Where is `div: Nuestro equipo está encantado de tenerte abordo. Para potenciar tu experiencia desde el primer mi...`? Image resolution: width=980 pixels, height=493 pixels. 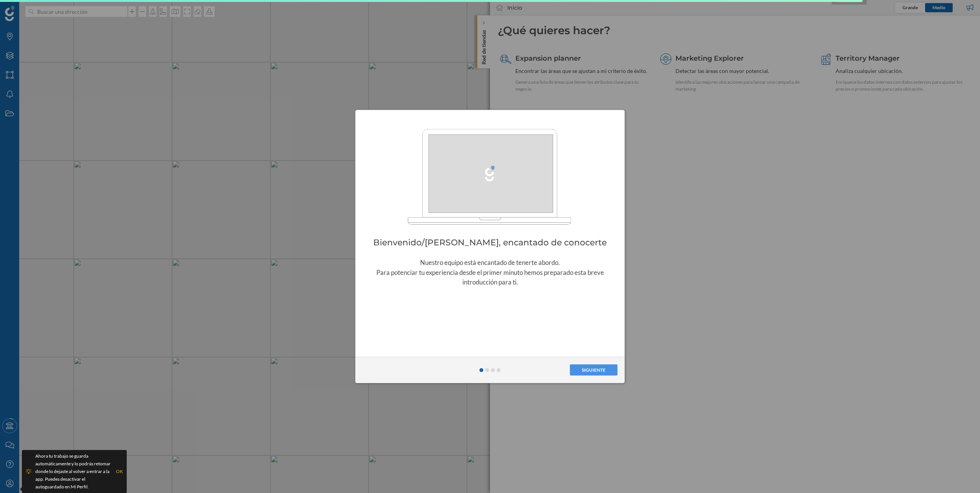
div: Nuestro equipo está encantado de tenerte abordo. Para potenciar tu experiencia desde el primer mi... is located at coordinates (490, 273).